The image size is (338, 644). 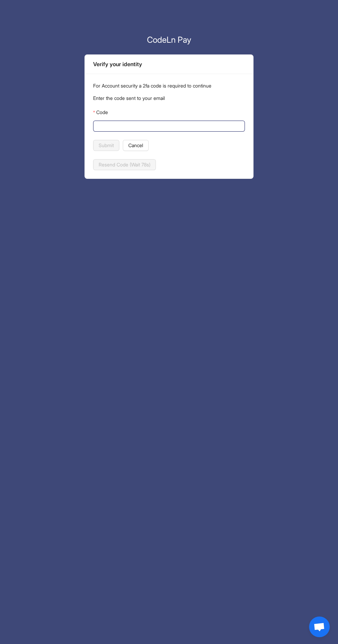 I want to click on div: Verify your identity, so click(x=169, y=64).